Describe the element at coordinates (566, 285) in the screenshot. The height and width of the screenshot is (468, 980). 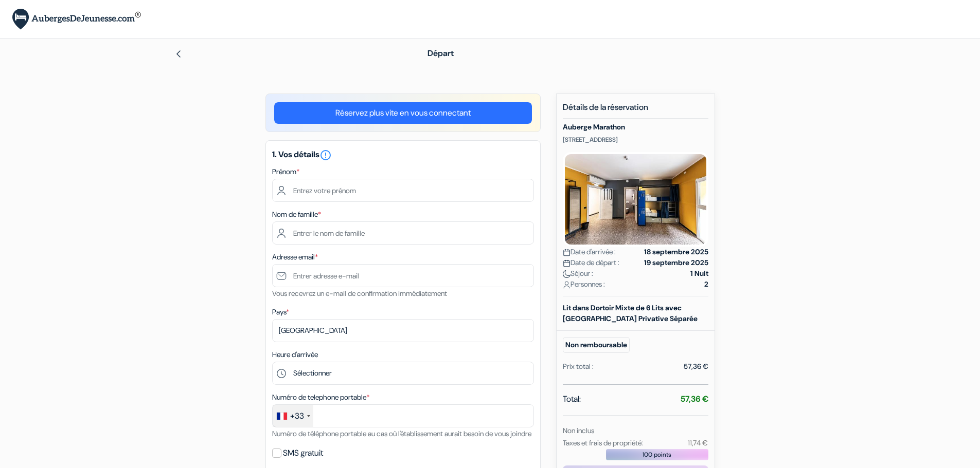
I see `img: user_icon.svg` at that location.